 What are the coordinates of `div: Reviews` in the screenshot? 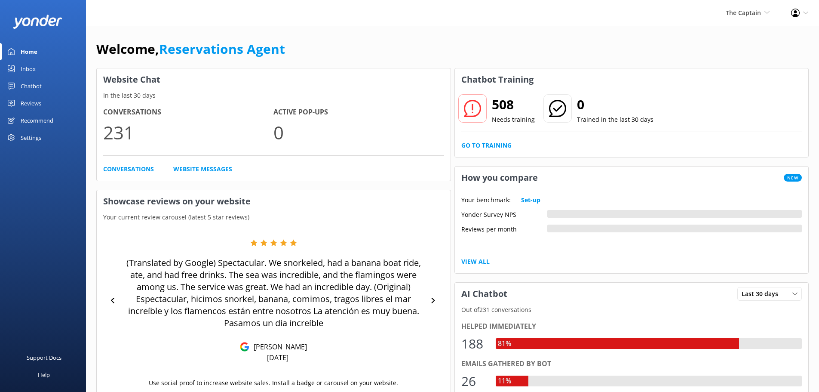 It's located at (31, 103).